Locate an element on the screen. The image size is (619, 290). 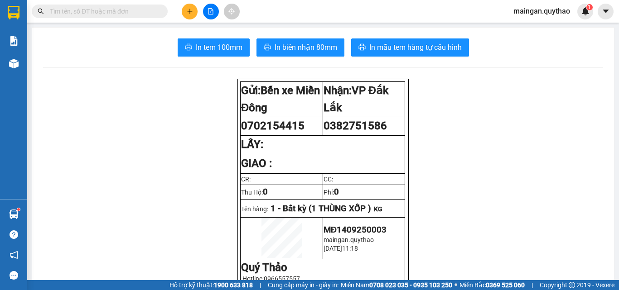
span: 0966557557 is located at coordinates (282, 279).